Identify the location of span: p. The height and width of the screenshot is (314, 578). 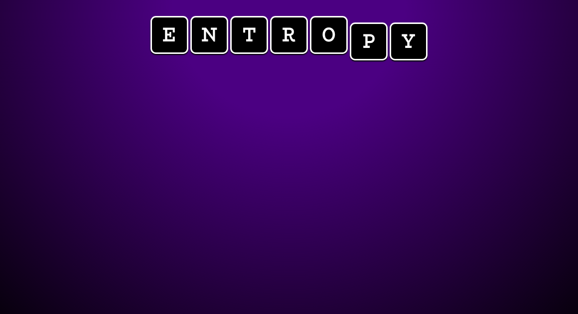
(369, 41).